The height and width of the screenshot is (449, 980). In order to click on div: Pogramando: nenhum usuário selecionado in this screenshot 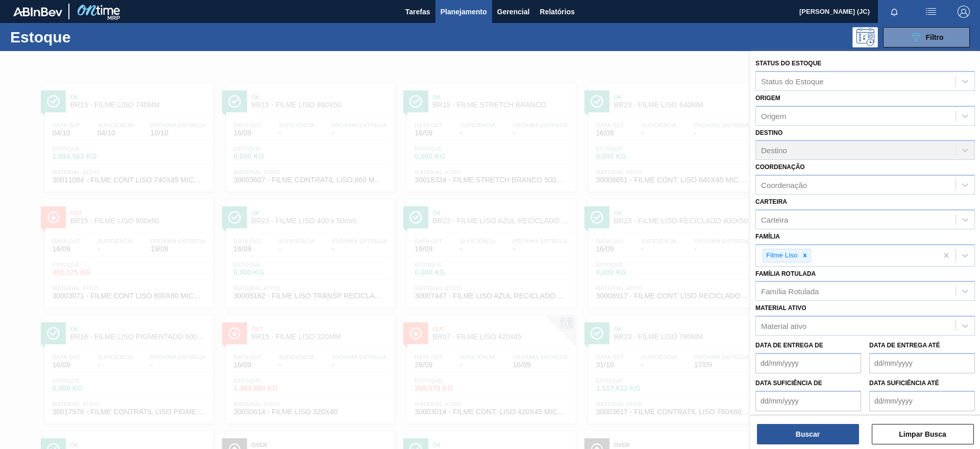, I will do `click(865, 37)`.